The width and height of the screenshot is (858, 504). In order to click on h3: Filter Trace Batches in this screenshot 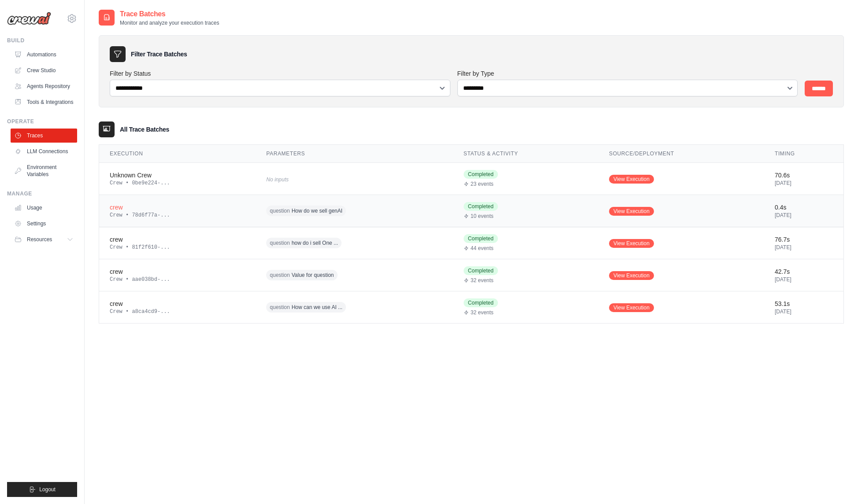, I will do `click(158, 54)`.